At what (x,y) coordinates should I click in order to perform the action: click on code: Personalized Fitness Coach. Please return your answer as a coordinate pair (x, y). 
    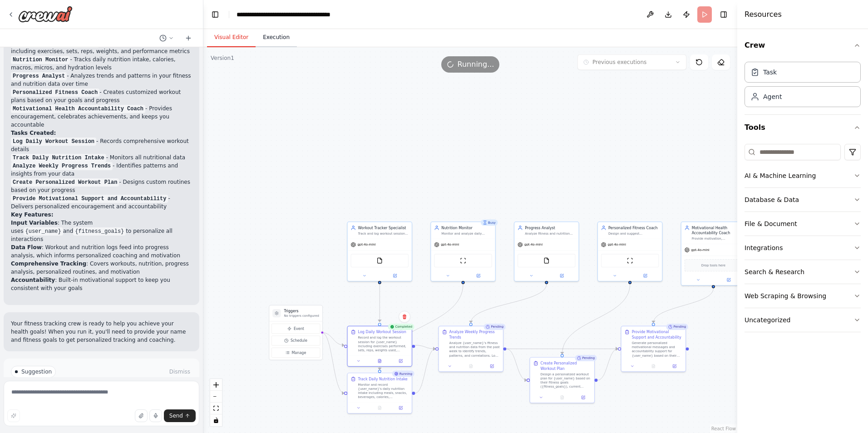
    Looking at the image, I should click on (55, 92).